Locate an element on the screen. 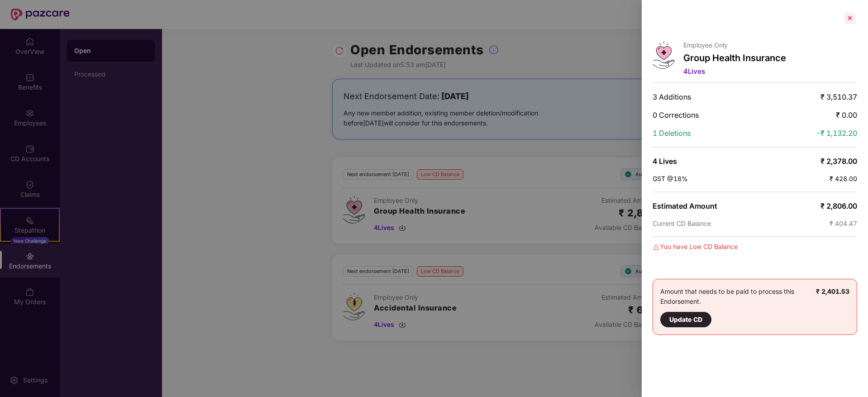 Image resolution: width=868 pixels, height=397 pixels. span: ₹ 0.00 is located at coordinates (846, 115).